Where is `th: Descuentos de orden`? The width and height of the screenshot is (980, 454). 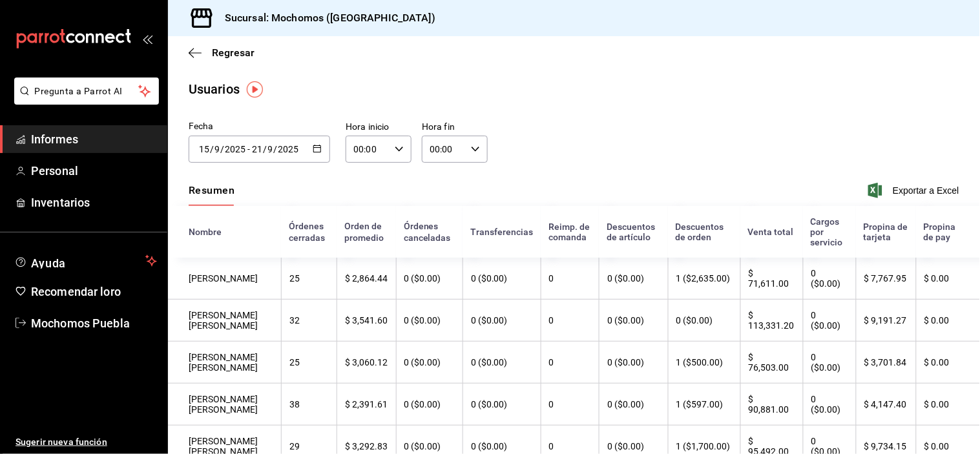
th: Descuentos de orden is located at coordinates (705, 232).